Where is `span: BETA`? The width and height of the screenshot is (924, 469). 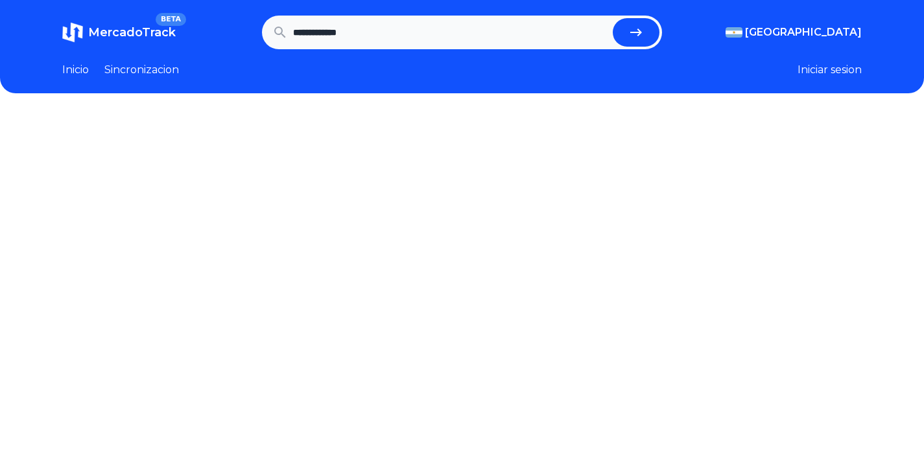
span: BETA is located at coordinates (171, 19).